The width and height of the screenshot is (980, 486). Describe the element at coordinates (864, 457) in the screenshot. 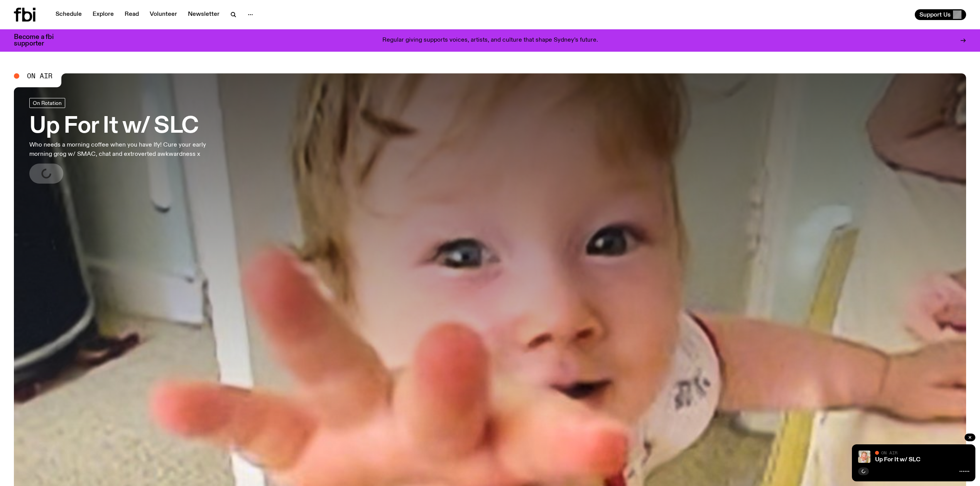

I see `img: baby slc` at that location.